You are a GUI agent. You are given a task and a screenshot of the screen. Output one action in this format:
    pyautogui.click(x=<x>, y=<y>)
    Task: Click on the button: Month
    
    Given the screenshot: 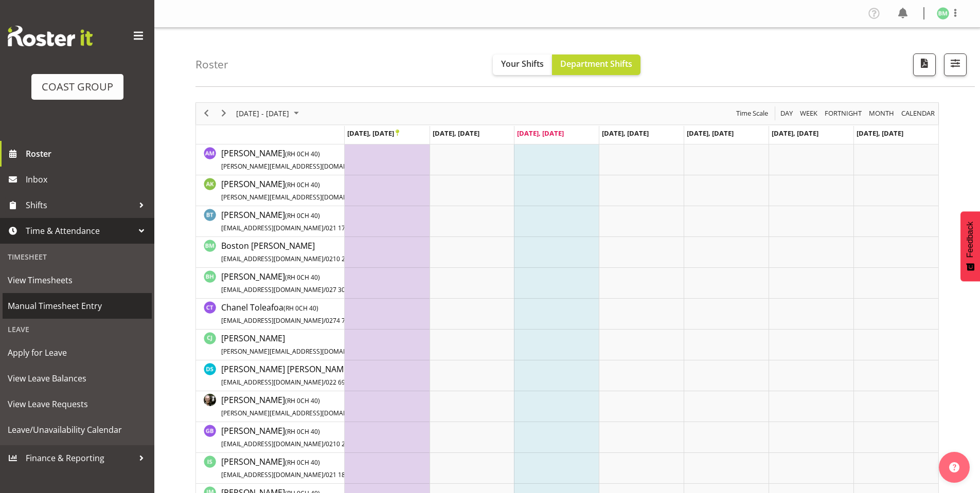 What is the action you would take?
    pyautogui.click(x=918, y=113)
    